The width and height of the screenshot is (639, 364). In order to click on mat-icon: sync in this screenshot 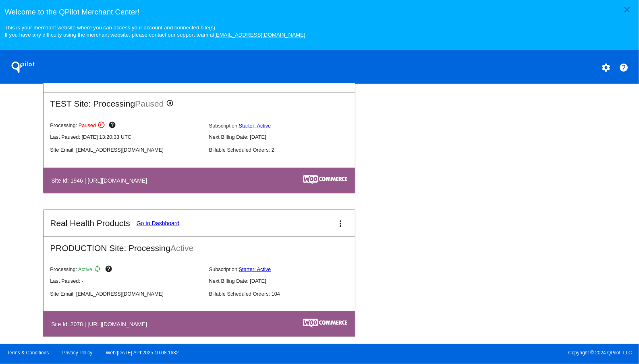, I will do `click(98, 270)`.